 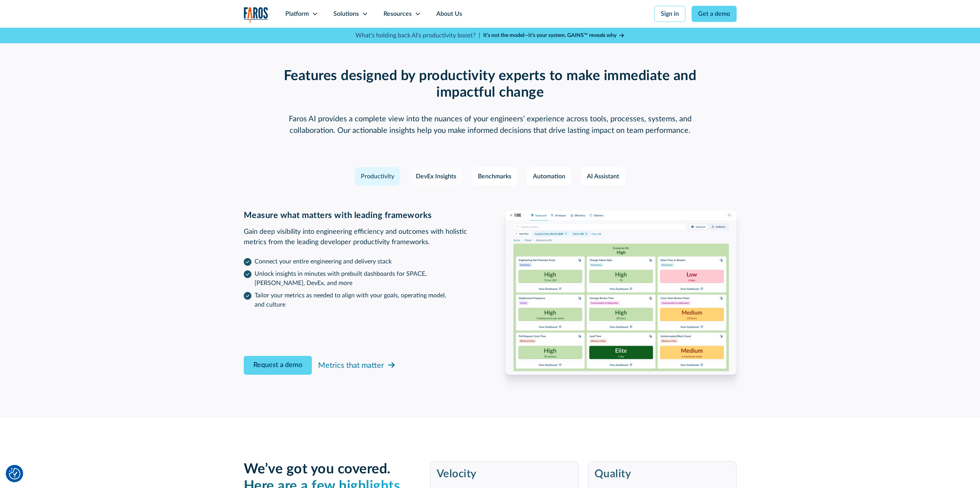 I want to click on p: What's holding back AI's productivity boost? |, so click(x=418, y=36).